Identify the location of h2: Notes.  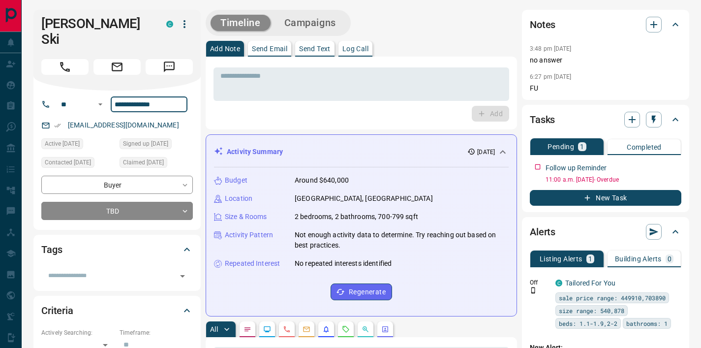
(542, 25).